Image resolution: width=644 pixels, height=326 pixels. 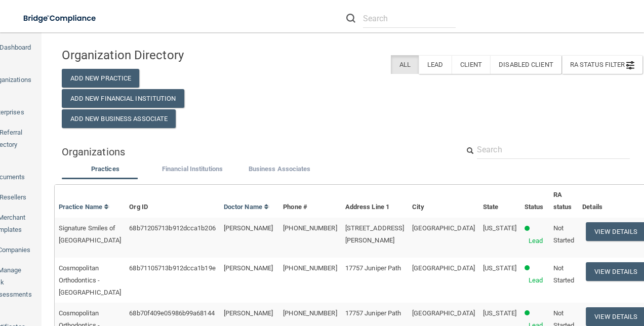 What do you see at coordinates (105, 170) in the screenshot?
I see `li: Practices` at bounding box center [105, 170].